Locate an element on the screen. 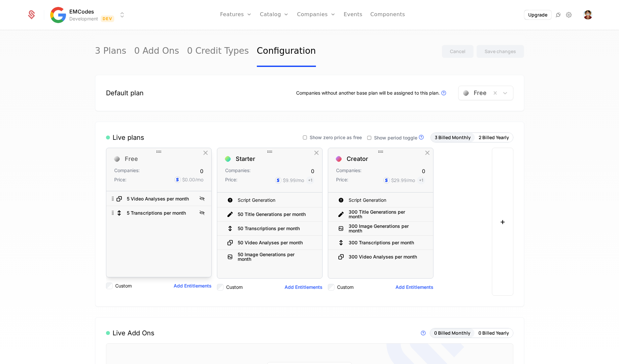 This screenshot has height=364, width=619. a: 3 Plans is located at coordinates (111, 52).